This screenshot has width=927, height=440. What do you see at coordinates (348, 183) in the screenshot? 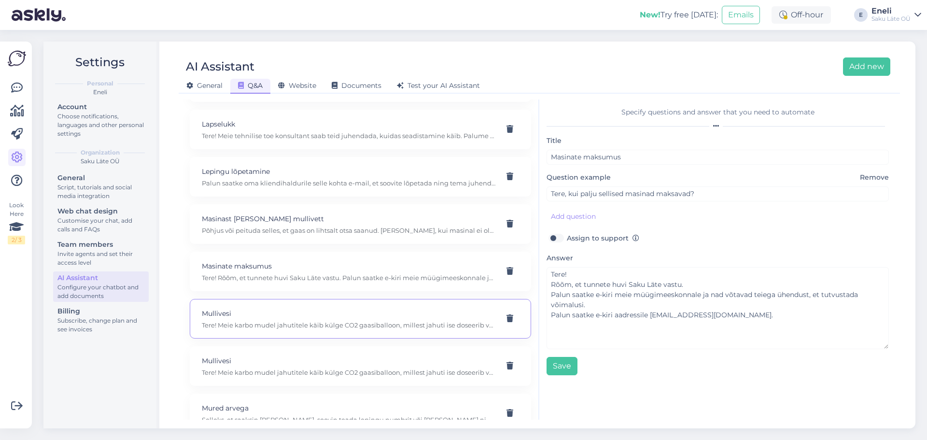
I see `p: Palun saatke oma kliendihaldurile selle kohta e-mail, et soovite lõpetada ning tema juhendab edas...` at bounding box center [348, 183].